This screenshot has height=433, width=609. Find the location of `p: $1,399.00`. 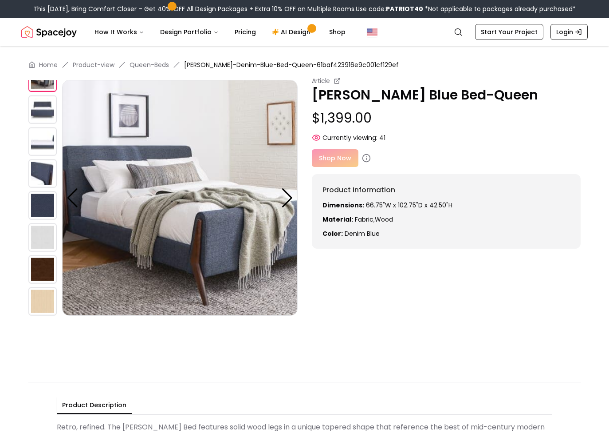

p: $1,399.00 is located at coordinates (446, 118).